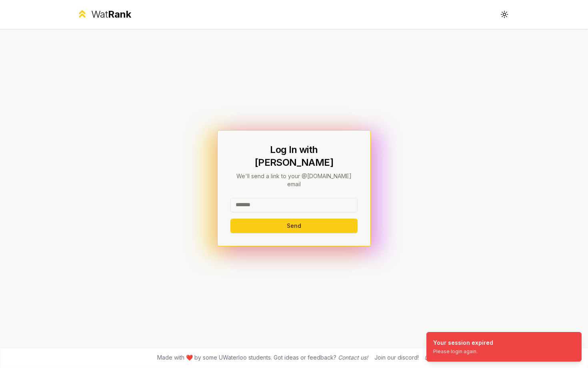 Image resolution: width=588 pixels, height=368 pixels. What do you see at coordinates (104, 15) in the screenshot?
I see `a: WatRank` at bounding box center [104, 15].